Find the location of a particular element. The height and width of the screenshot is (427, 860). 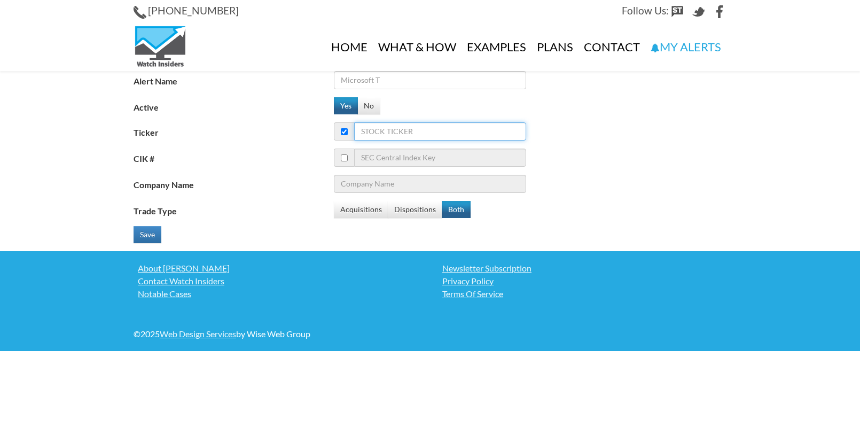

label: Alert Name is located at coordinates (233, 79).